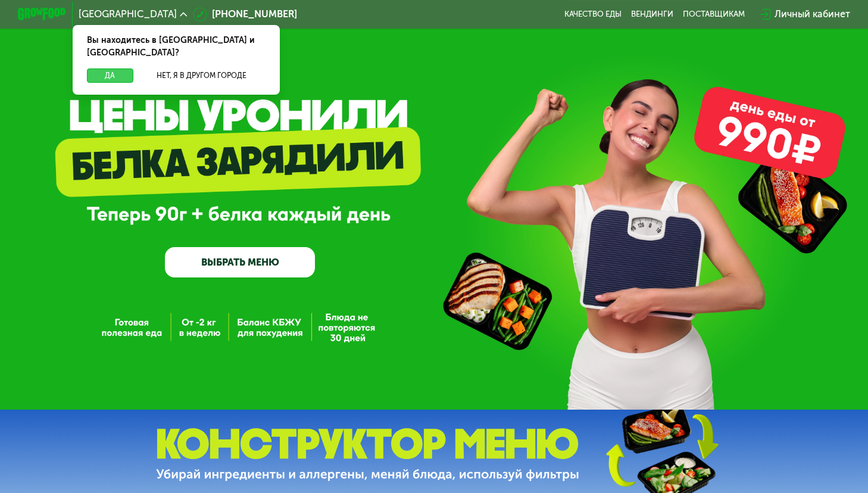  I want to click on button: Нет, я в другом городе, so click(202, 76).